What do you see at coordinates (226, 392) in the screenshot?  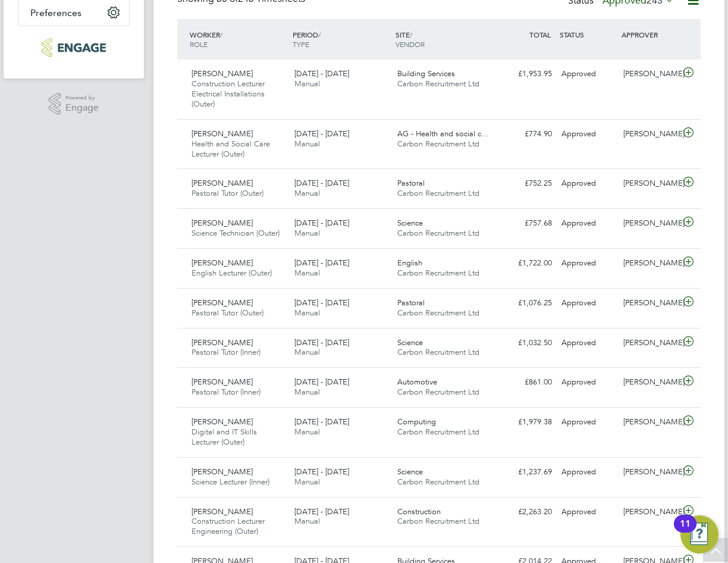 I see `span: Pastoral Tutor (Inner)` at bounding box center [226, 392].